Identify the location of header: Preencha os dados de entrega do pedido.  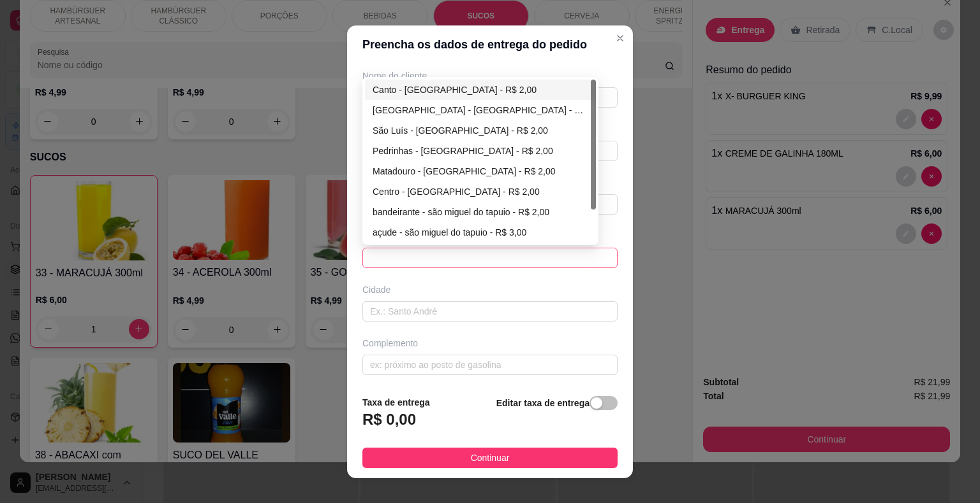
(490, 44).